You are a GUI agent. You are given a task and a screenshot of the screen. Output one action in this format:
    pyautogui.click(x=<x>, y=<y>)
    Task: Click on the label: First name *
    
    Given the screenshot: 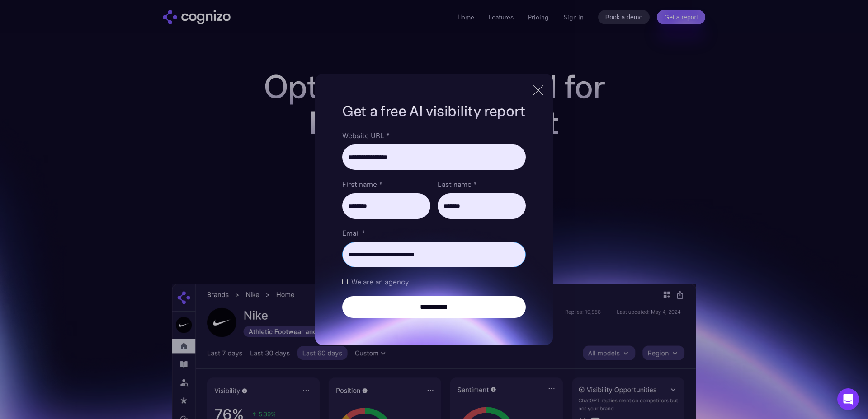 What is the action you would take?
    pyautogui.click(x=386, y=184)
    